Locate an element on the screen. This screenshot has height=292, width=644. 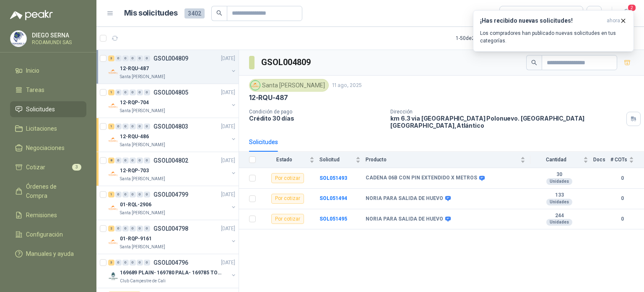
p: Condición de pago is located at coordinates (316, 112).